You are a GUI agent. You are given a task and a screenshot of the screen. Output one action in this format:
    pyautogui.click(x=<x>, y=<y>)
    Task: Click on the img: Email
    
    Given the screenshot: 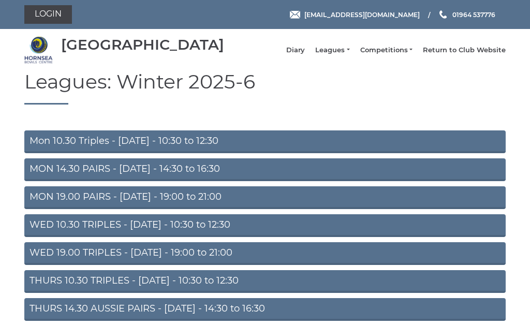 What is the action you would take?
    pyautogui.click(x=295, y=14)
    